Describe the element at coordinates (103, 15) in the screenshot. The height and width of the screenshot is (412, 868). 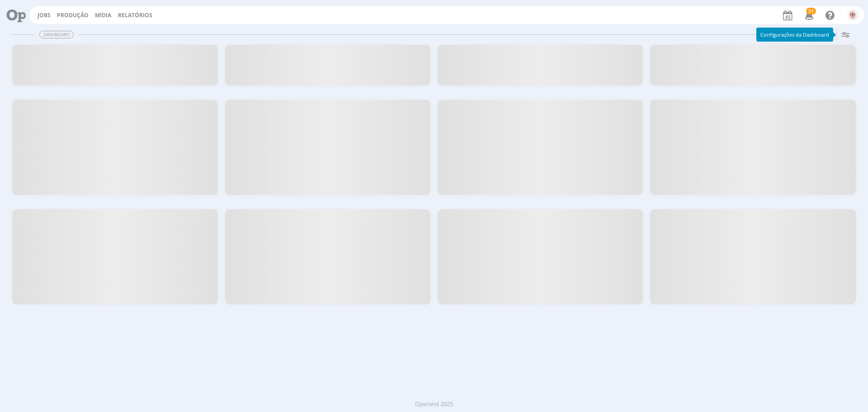
I see `a: Mídia` at that location.